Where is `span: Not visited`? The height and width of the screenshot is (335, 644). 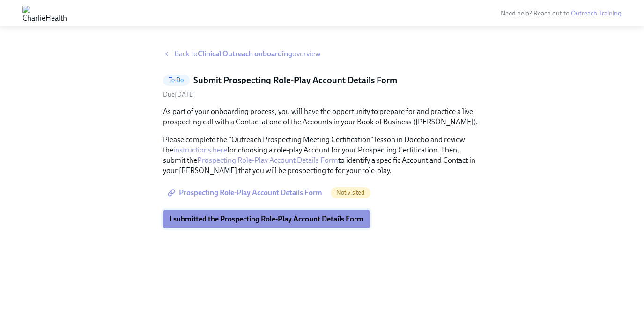
span: Not visited is located at coordinates (351, 192).